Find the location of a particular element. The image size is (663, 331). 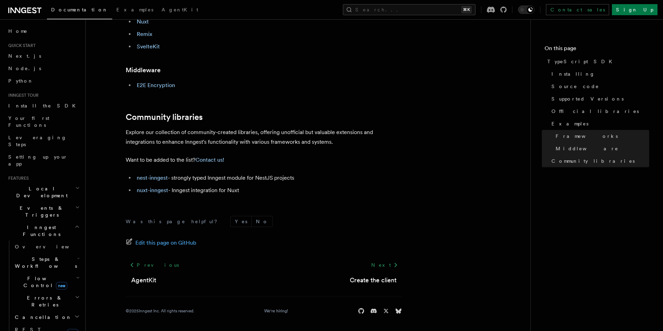

a: Your first Functions is located at coordinates (43, 122).